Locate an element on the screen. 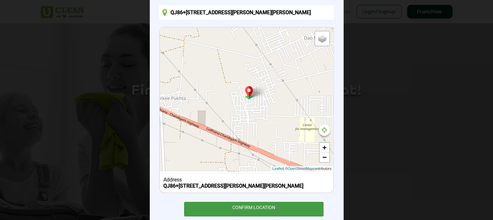 The width and height of the screenshot is (493, 220). div: | © contributors is located at coordinates (302, 169).